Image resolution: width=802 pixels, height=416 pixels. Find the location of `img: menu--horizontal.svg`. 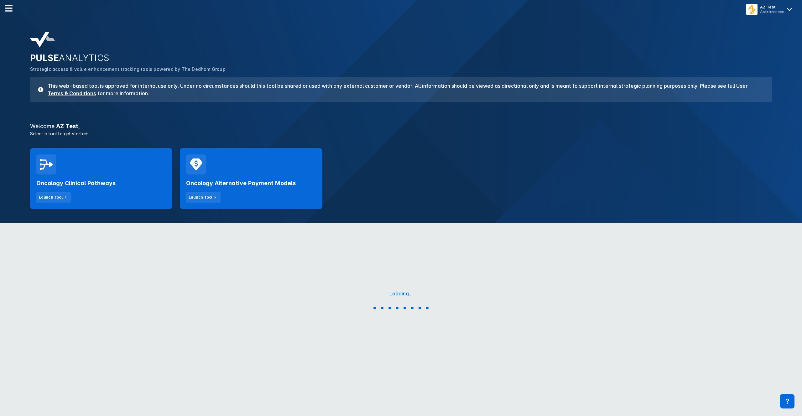

img: menu--horizontal.svg is located at coordinates (9, 8).